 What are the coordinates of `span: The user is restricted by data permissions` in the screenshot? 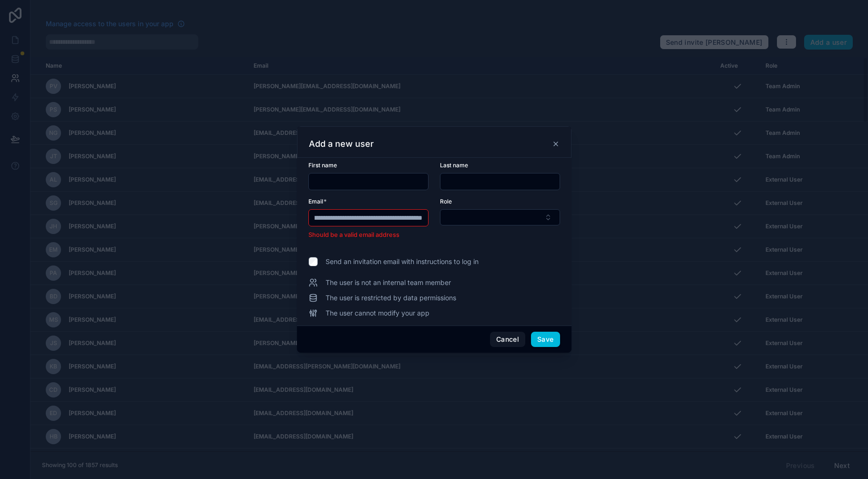 It's located at (391, 298).